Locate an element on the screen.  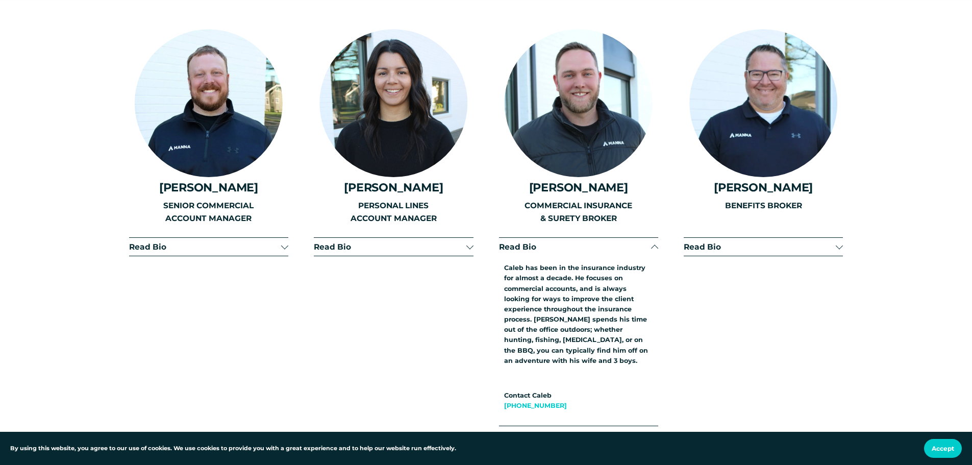
div: Read Bio is located at coordinates (578, 340).